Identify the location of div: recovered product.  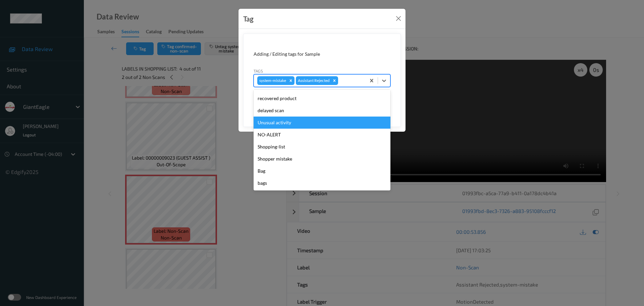
(322, 98).